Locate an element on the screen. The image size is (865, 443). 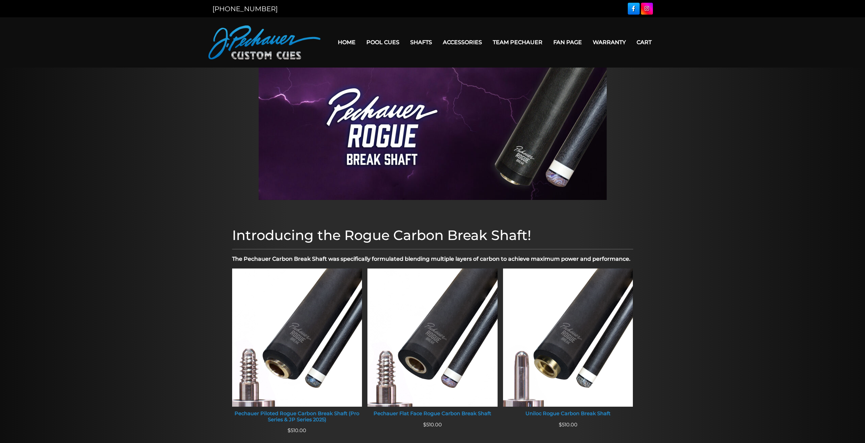
a: Warranty is located at coordinates (609, 42).